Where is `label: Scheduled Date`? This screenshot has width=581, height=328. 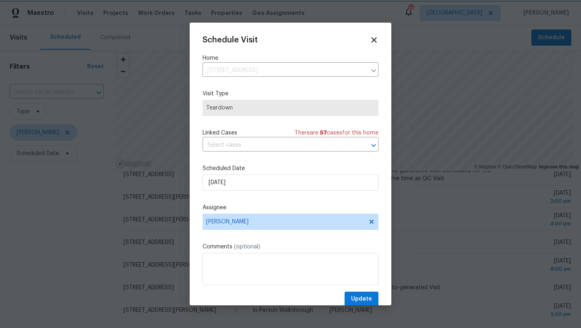 label: Scheduled Date is located at coordinates (290, 168).